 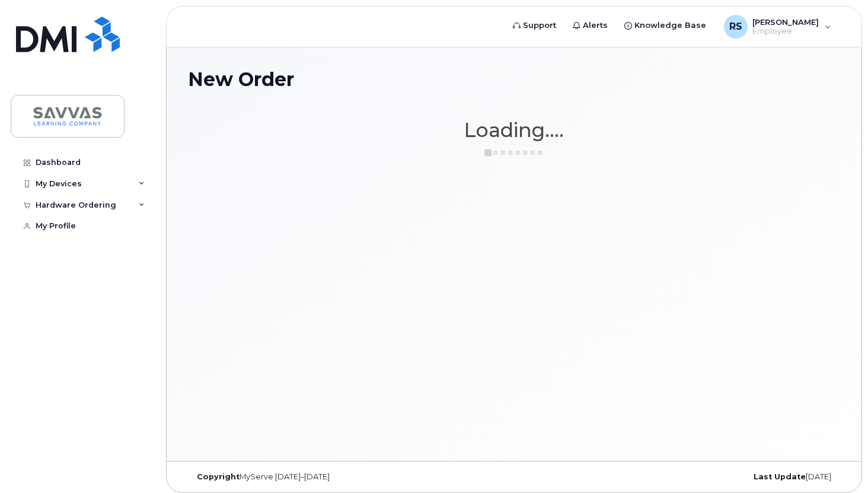 What do you see at coordinates (514, 79) in the screenshot?
I see `h1: New Order` at bounding box center [514, 79].